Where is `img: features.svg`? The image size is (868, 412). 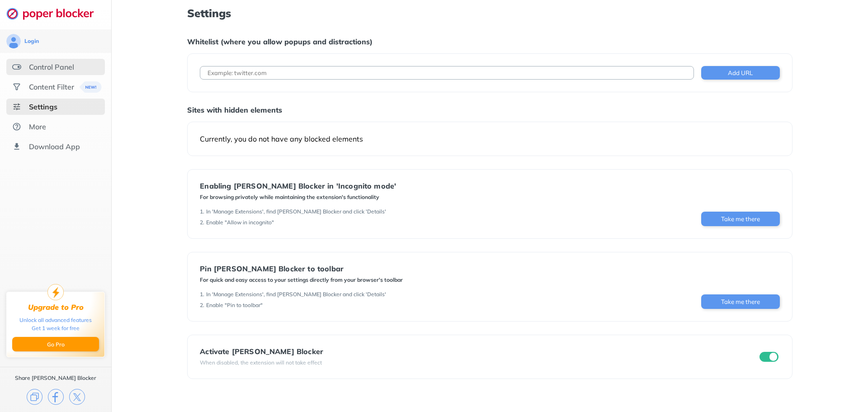 img: features.svg is located at coordinates (17, 67).